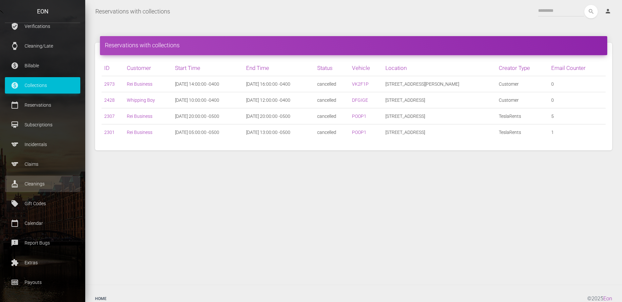 Image resolution: width=622 pixels, height=302 pixels. Describe the element at coordinates (110, 116) in the screenshot. I see `a: 2307` at that location.